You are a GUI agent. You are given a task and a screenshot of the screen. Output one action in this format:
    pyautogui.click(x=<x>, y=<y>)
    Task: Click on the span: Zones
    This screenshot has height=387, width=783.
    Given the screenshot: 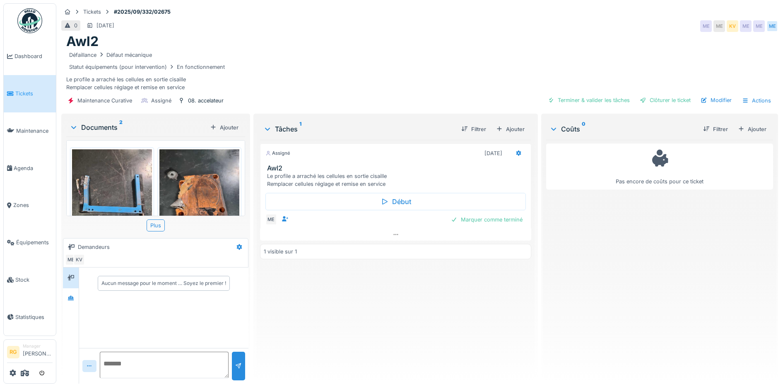 What is the action you would take?
    pyautogui.click(x=33, y=205)
    